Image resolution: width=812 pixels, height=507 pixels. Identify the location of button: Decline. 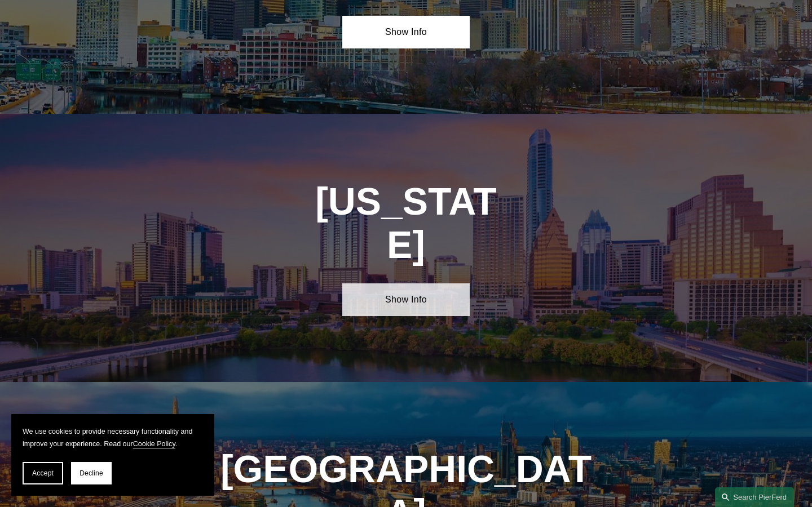
(91, 473).